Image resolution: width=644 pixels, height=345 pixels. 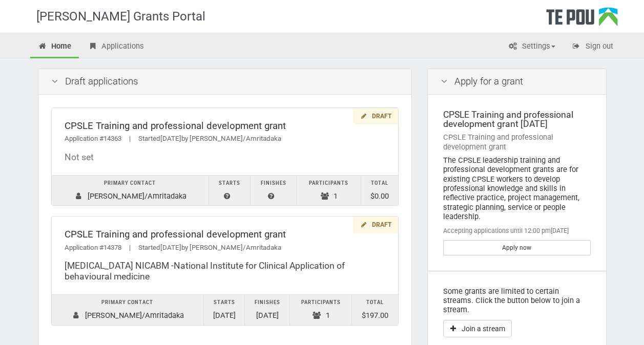 I want to click on div: Not set, so click(x=225, y=157).